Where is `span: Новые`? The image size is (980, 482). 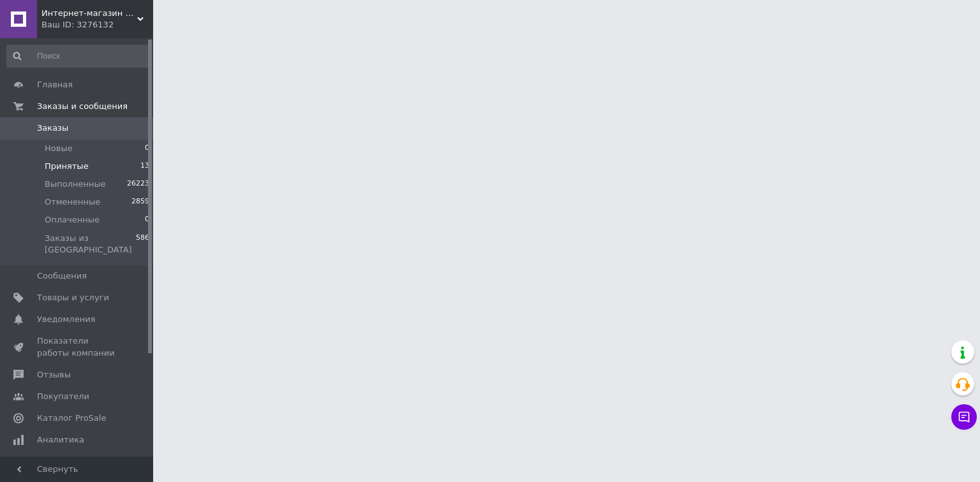 span: Новые is located at coordinates (59, 148).